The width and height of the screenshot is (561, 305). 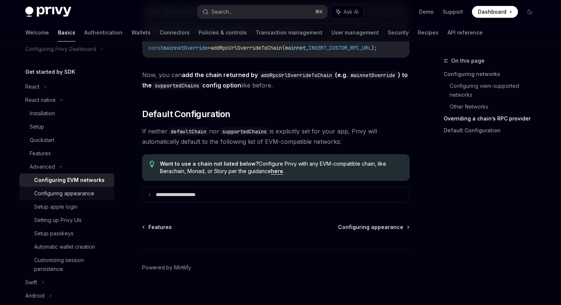 I want to click on button: Toggle dark mode, so click(x=530, y=12).